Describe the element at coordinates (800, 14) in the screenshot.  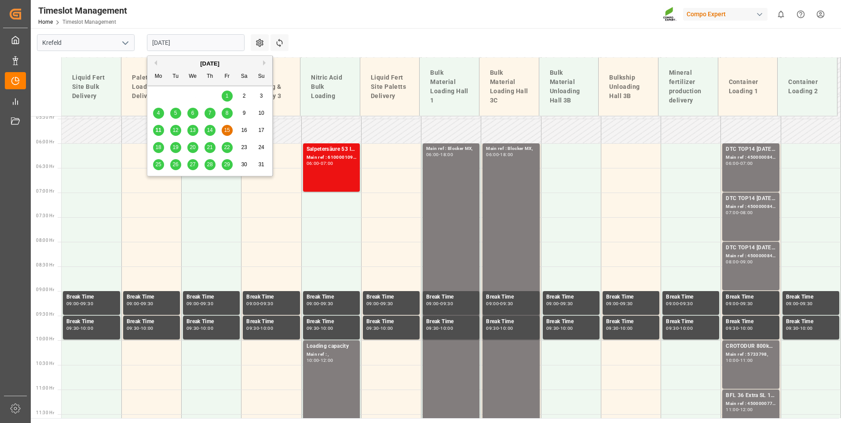
I see `button: Help Center` at that location.